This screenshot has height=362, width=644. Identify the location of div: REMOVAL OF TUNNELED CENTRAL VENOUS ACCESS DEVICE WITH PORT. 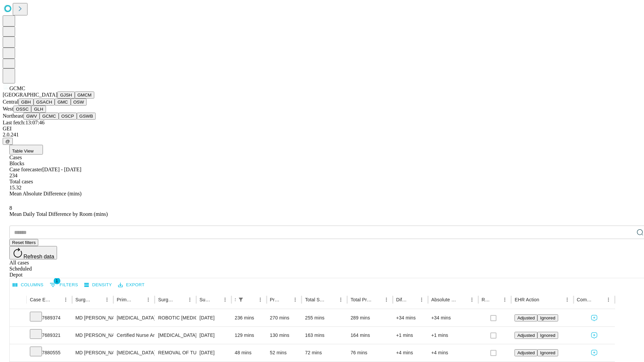
(175, 353).